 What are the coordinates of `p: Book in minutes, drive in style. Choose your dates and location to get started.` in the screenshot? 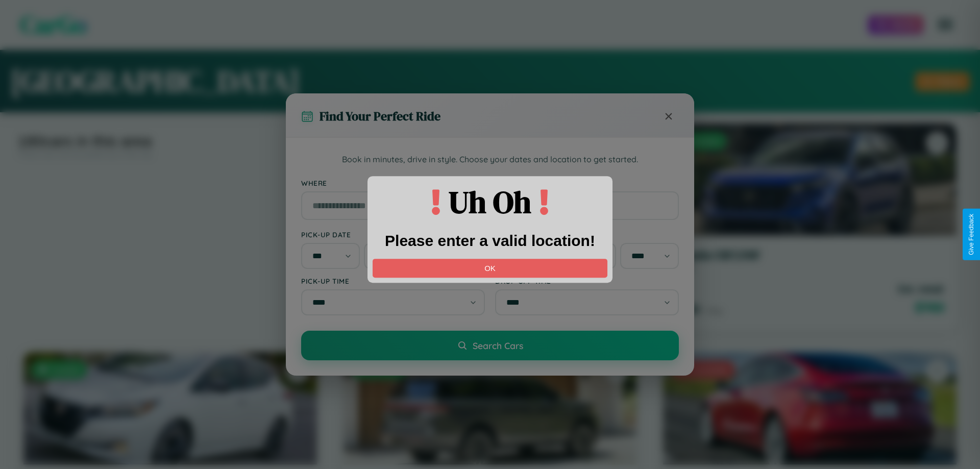 It's located at (490, 160).